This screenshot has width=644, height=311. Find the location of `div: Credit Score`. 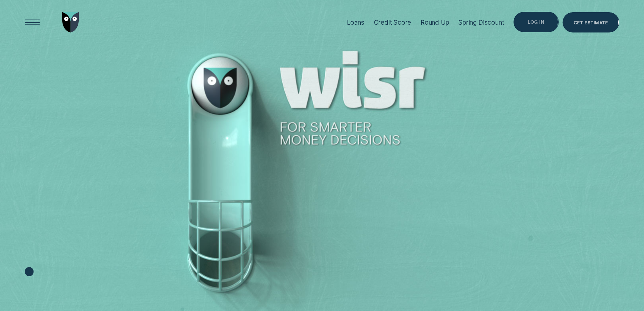

div: Credit Score is located at coordinates (393, 22).